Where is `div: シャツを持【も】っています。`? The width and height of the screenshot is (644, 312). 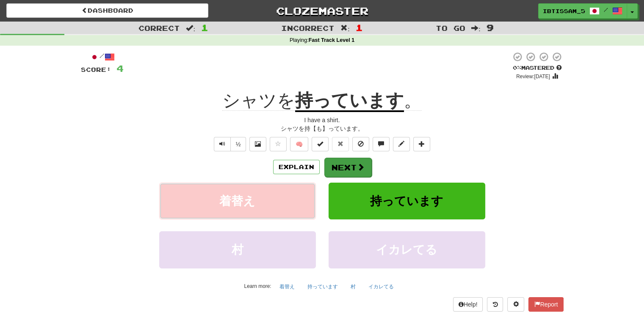
div: シャツを持【も】っています。 is located at coordinates (322, 129).